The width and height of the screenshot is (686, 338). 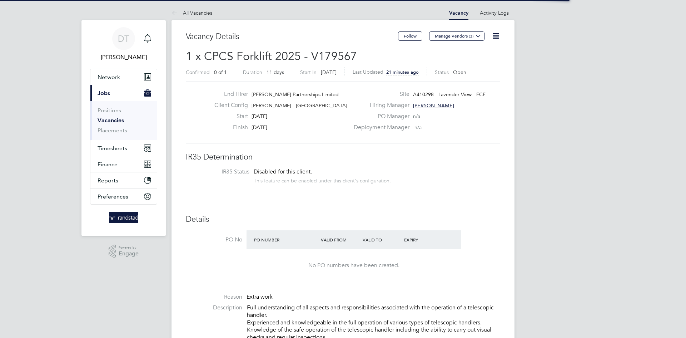 What do you see at coordinates (124, 57) in the screenshot?
I see `span: Daniel Tisseyre` at bounding box center [124, 57].